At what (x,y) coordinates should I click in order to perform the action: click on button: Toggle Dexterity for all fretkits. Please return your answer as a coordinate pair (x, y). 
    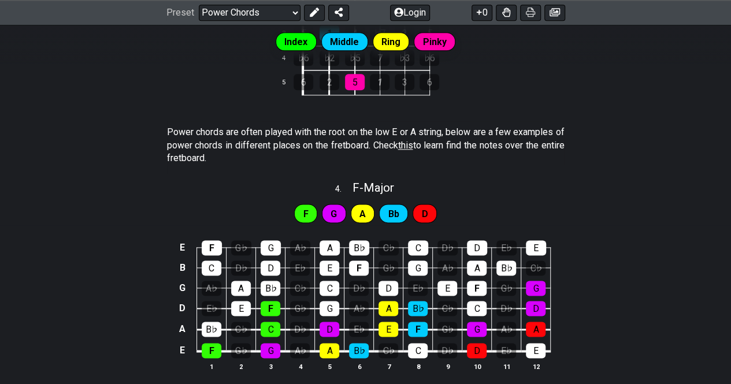
    Looking at the image, I should click on (506, 13).